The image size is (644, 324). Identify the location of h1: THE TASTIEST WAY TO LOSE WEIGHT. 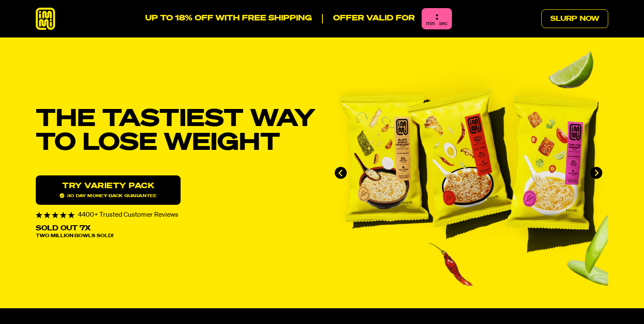
(176, 131).